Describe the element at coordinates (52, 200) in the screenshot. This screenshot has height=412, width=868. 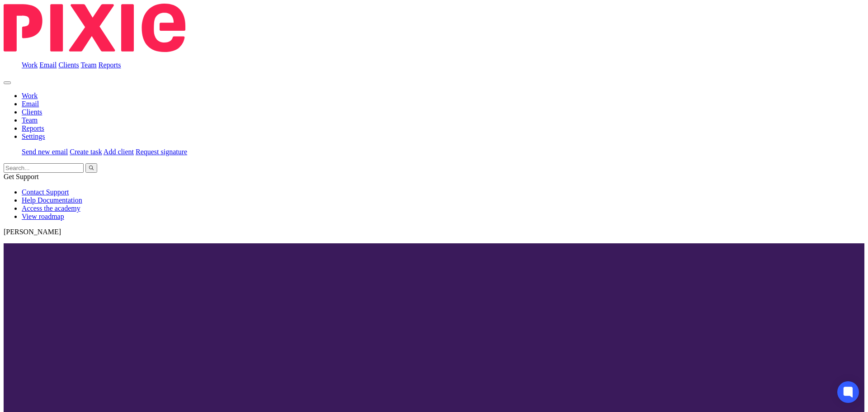
I see `a: Help Documentation` at that location.